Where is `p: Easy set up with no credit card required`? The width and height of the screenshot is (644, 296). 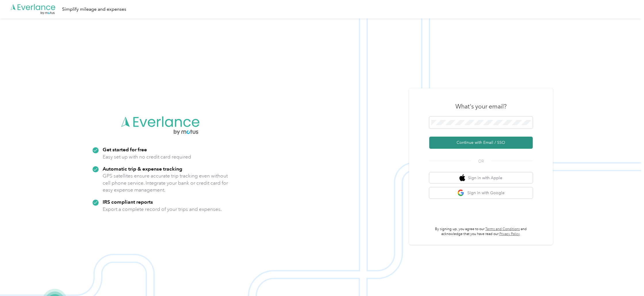
p: Easy set up with no credit card required is located at coordinates (147, 157).